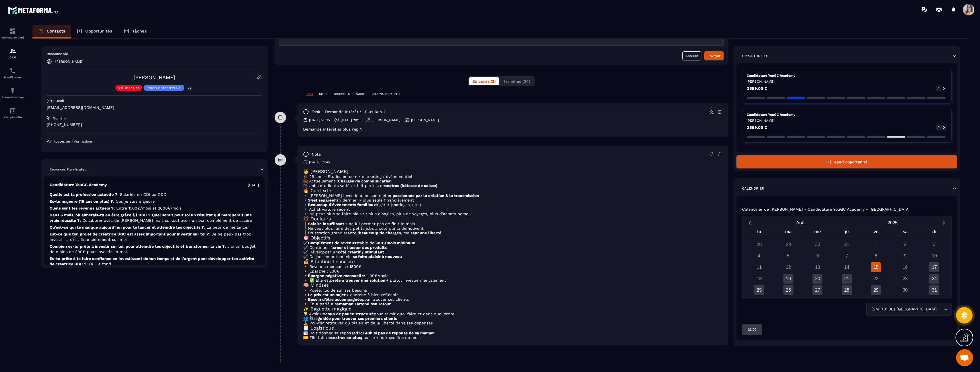  Describe the element at coordinates (326, 224) in the screenshot. I see `strong: Salaire insuffisant` at that location.